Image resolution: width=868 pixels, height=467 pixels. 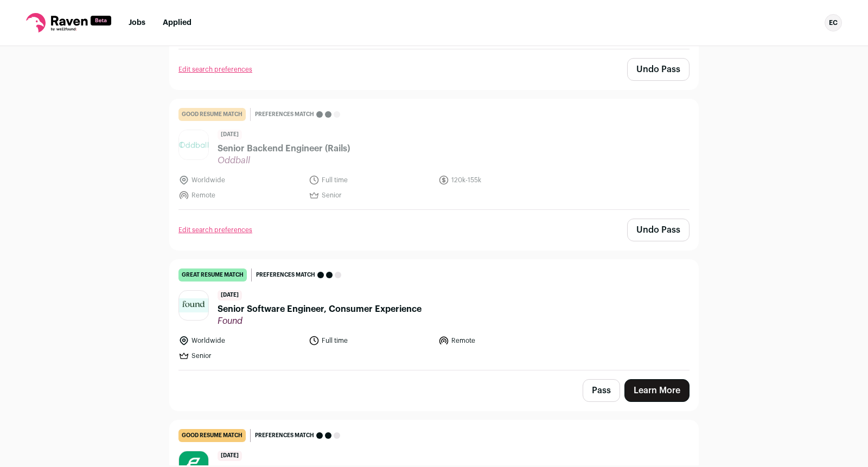 I want to click on span: Senior Backend Engineer (Rails), so click(x=284, y=149).